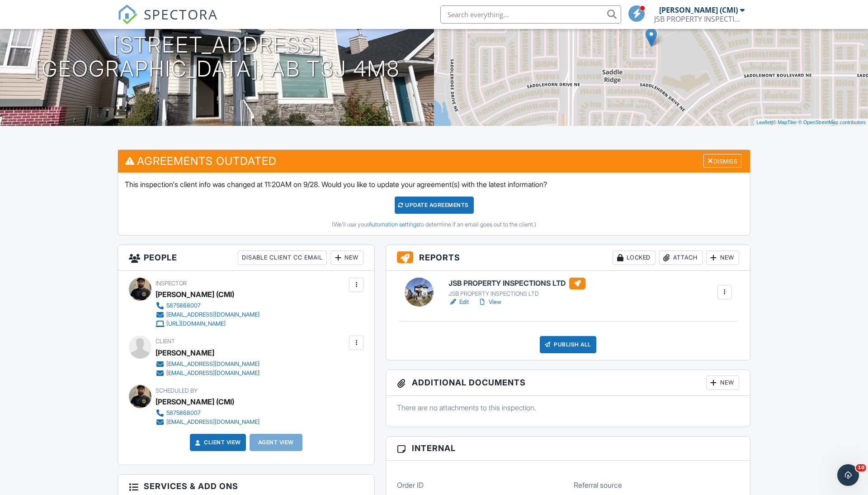 The height and width of the screenshot is (495, 868). I want to click on div: Disable Client CC Email, so click(282, 258).